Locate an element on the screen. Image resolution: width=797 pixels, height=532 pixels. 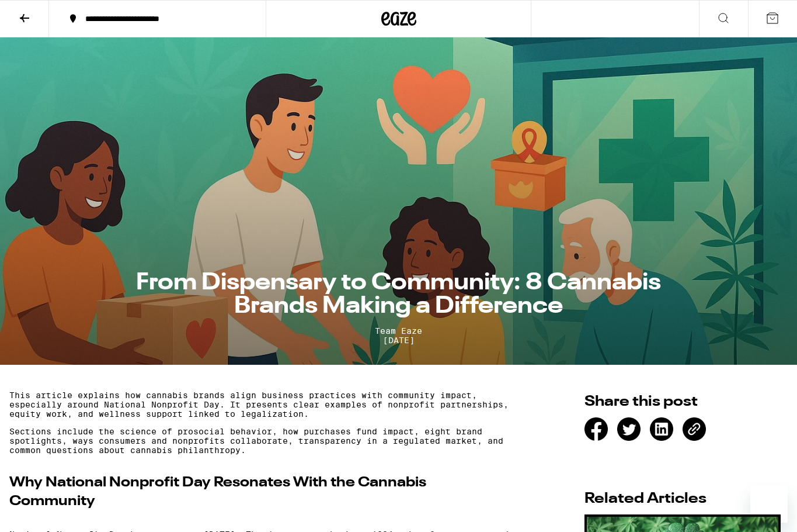
h1: From Dispensary to Community: 8 Cannabis Brands Making a Difference is located at coordinates (399, 295).